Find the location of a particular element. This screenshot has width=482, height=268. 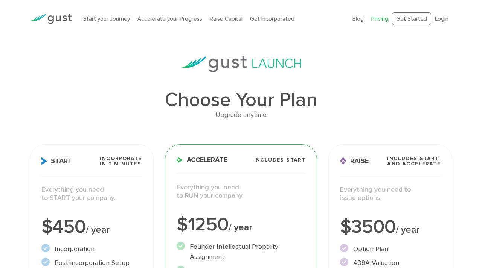

span: Raise is located at coordinates (354, 161).